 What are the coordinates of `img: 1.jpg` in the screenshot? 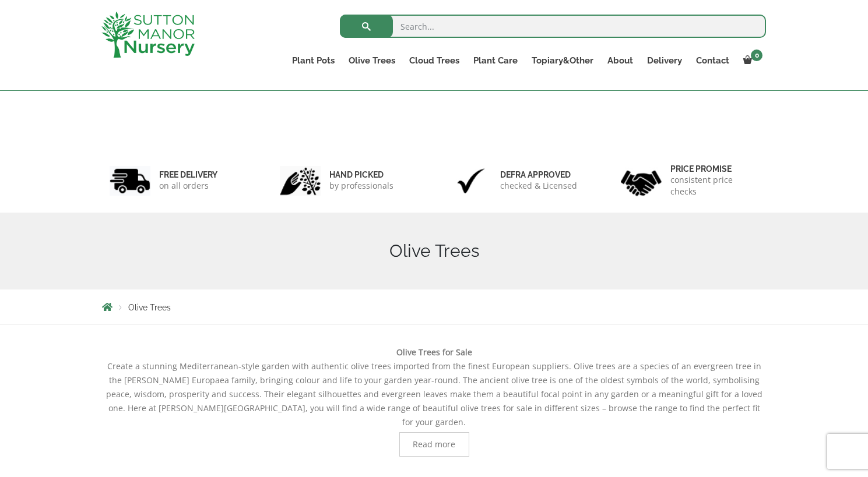 It's located at (130, 181).